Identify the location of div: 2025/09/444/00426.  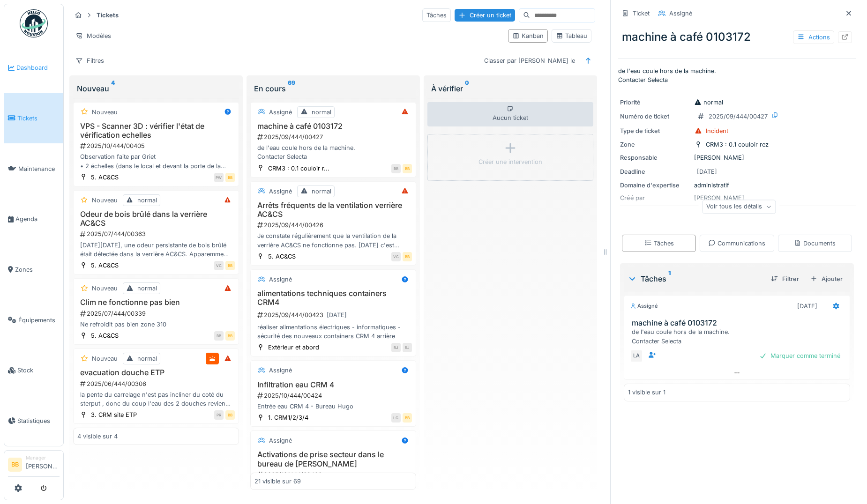
(334, 225).